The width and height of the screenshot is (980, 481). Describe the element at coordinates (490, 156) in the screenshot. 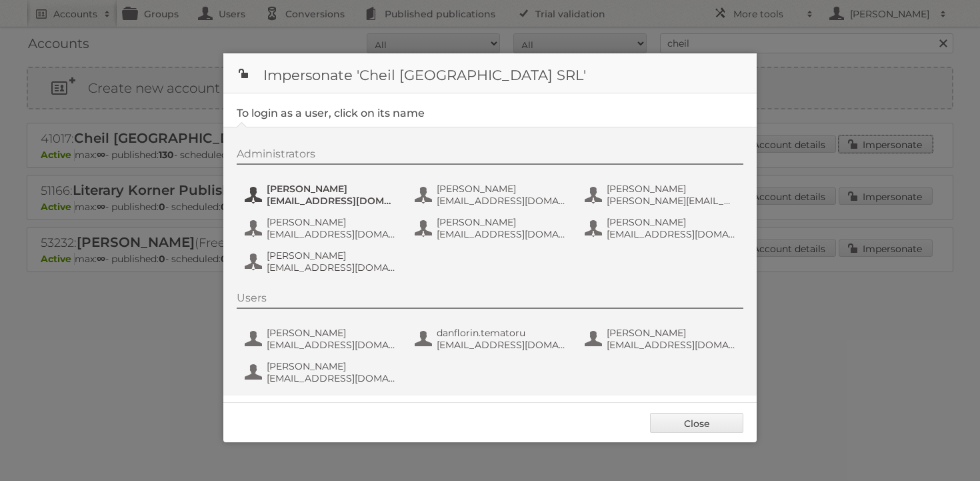

I see `div: Administrators` at that location.